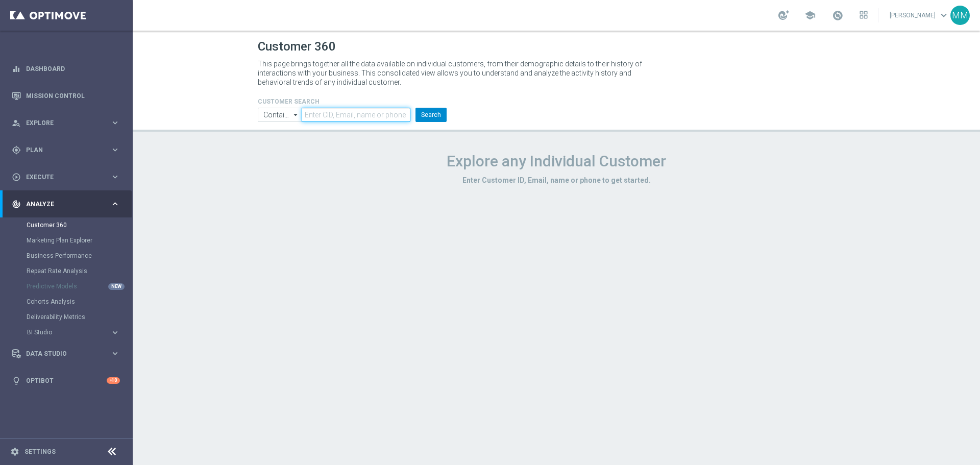  What do you see at coordinates (67, 240) in the screenshot?
I see `a: Marketing Plan Explorer` at bounding box center [67, 240].